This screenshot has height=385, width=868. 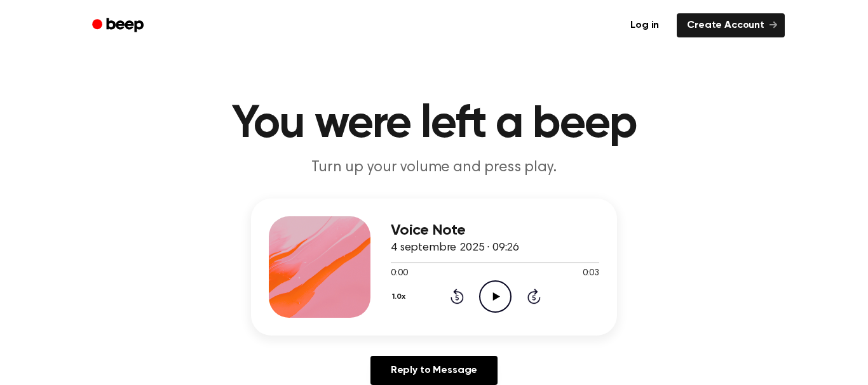 I want to click on span: 0:03, so click(x=591, y=274).